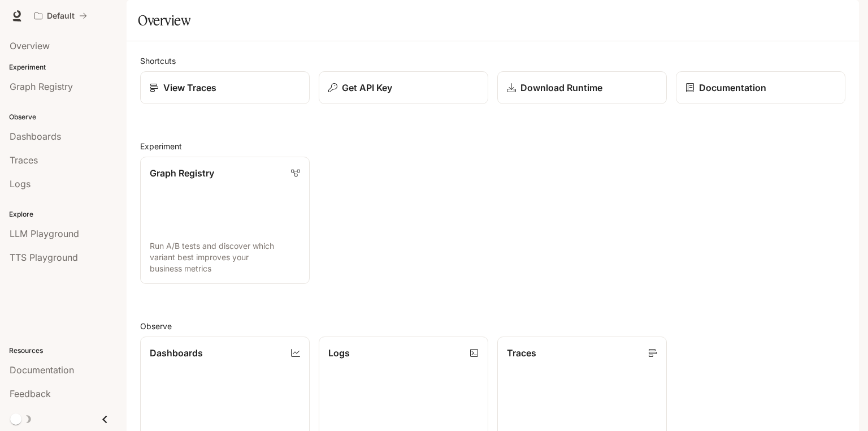 This screenshot has height=431, width=868. Describe the element at coordinates (164, 21) in the screenshot. I see `h1: Overview` at that location.